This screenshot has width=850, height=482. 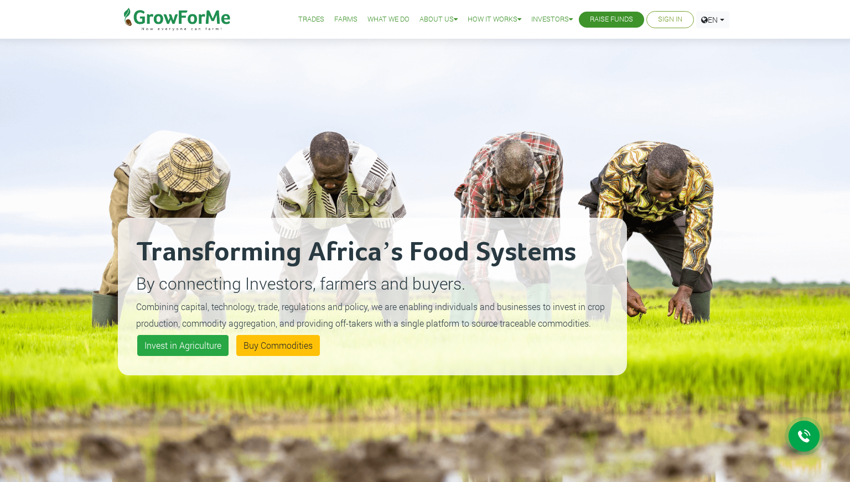 I want to click on a: How it Works, so click(x=494, y=19).